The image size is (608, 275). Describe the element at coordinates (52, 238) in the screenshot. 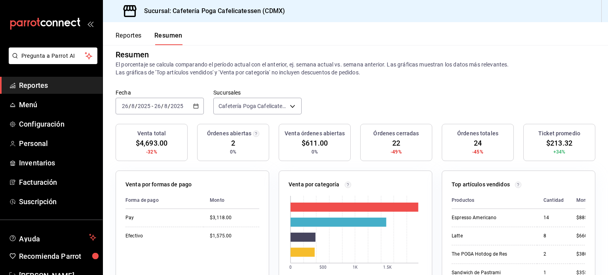

I see `span: Ayuda` at that location.